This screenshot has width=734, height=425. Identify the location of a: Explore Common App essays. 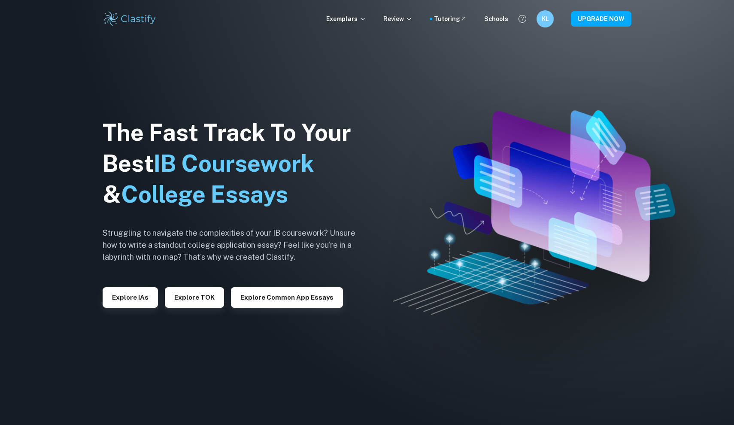
(287, 297).